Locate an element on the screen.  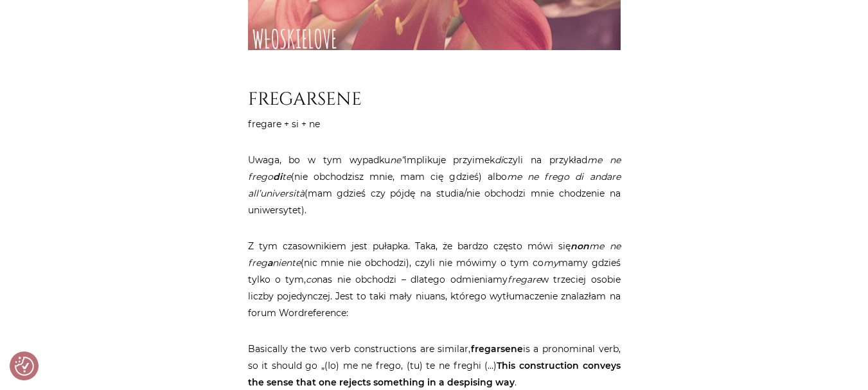
strong: non is located at coordinates (579, 246).